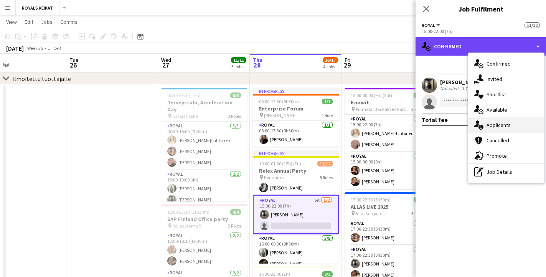 The width and height of the screenshot is (546, 277). What do you see at coordinates (387, 138) in the screenshot?
I see `app-job-card: 15:00-00:00 (9h) (Sat)4/4Knowit Puimala, Backaksen kartano2 RolesRoyal2/215:00-22:00 (7h)[PERSON_...` at bounding box center [387, 138].